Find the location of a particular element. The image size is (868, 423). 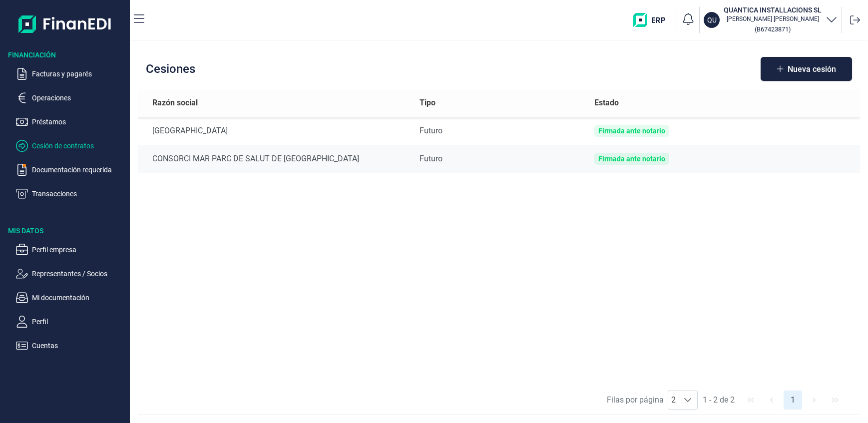

h2: Cesiones is located at coordinates (170, 69).